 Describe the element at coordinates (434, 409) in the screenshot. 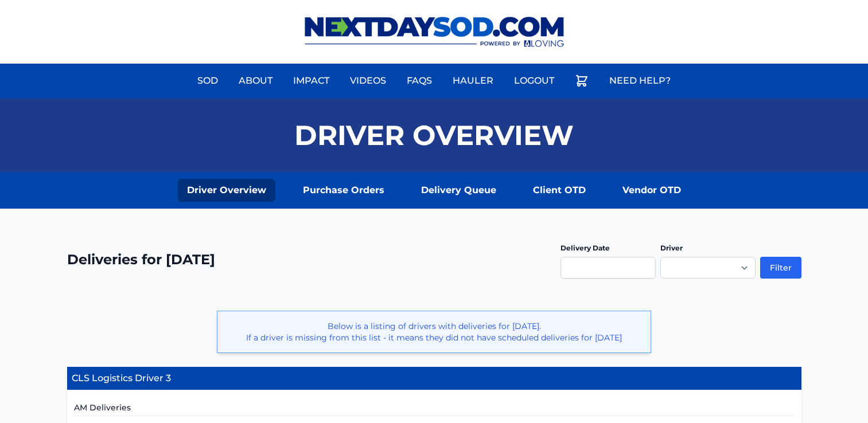

I see `h5: AM Deliveries` at that location.